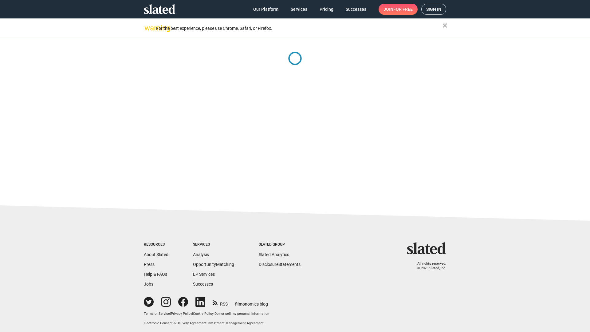 Image resolution: width=590 pixels, height=332 pixels. Describe the element at coordinates (148, 28) in the screenshot. I see `mat-icon: warning` at that location.